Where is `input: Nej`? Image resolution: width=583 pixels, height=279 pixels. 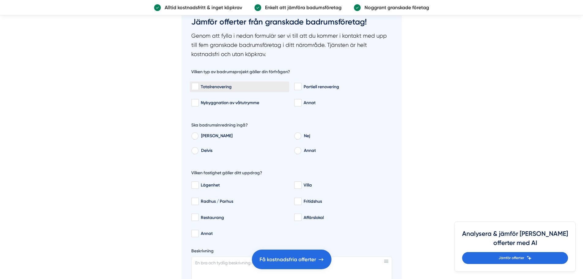 input: Nej is located at coordinates (298, 137).